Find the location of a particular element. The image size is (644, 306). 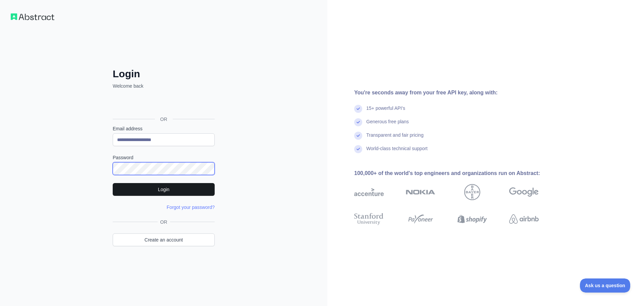

img: Workflow is located at coordinates (33, 17).